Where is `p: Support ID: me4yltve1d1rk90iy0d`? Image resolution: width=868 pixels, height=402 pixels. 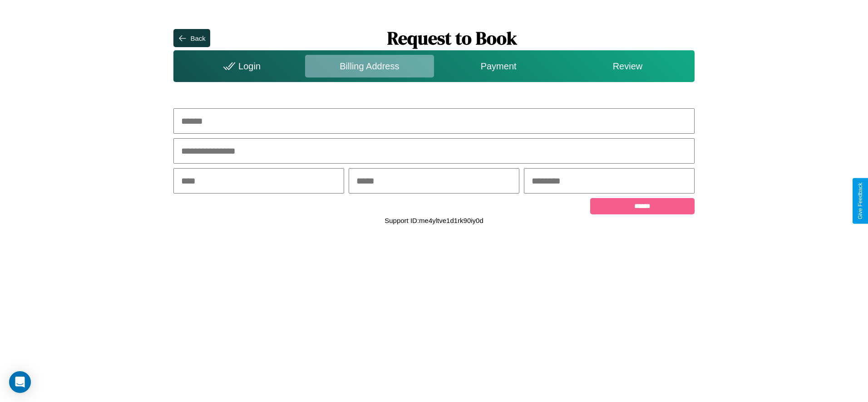 p: Support ID: me4yltve1d1rk90iy0d is located at coordinates (434, 221).